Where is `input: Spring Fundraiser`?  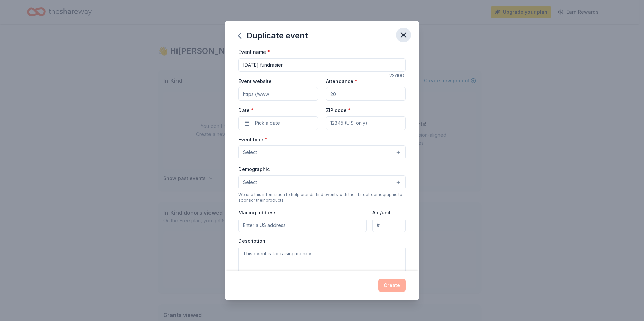
input: Spring Fundraiser is located at coordinates (322, 65).